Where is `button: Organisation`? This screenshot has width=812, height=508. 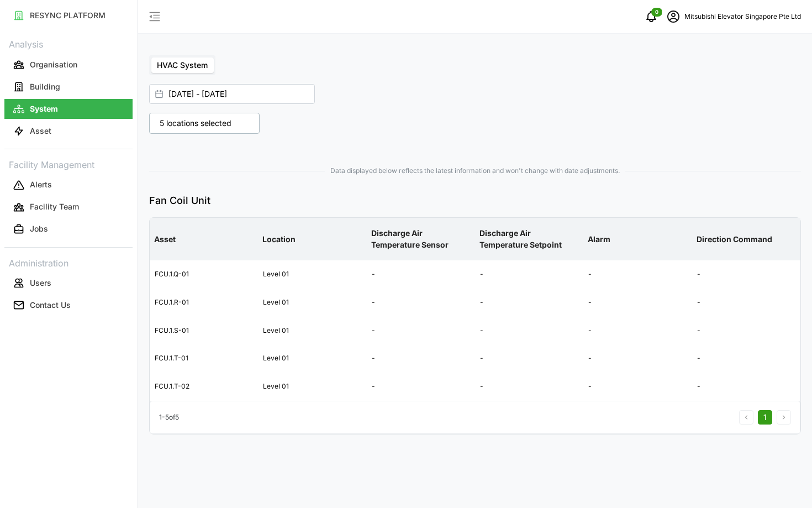
button: Organisation is located at coordinates (68, 64).